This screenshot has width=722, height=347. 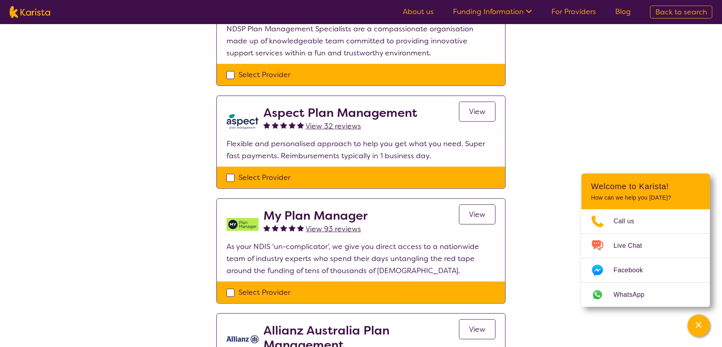 What do you see at coordinates (30, 12) in the screenshot?
I see `img: Karista logo` at bounding box center [30, 12].